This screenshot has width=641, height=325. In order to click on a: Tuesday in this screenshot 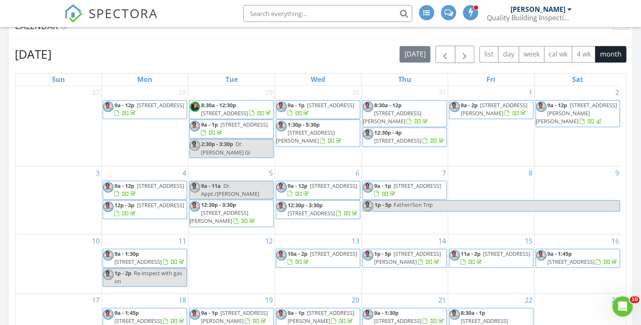, I will do `click(231, 79)`.